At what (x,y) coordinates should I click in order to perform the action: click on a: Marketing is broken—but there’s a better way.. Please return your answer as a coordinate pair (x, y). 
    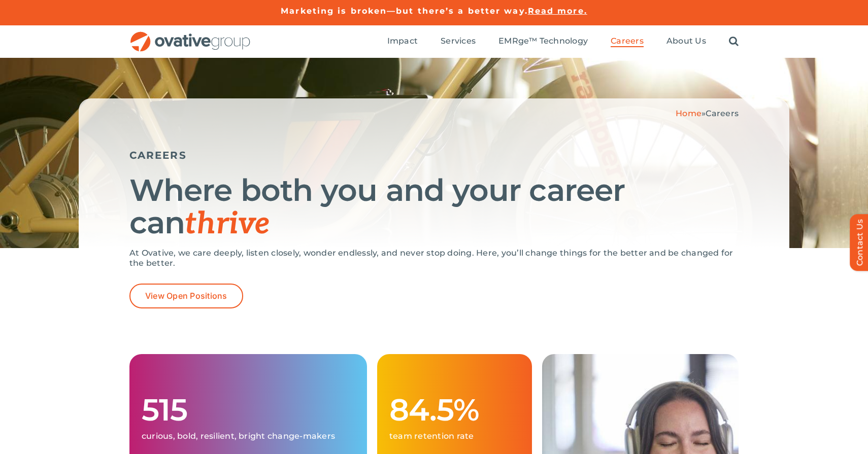
    Looking at the image, I should click on (404, 11).